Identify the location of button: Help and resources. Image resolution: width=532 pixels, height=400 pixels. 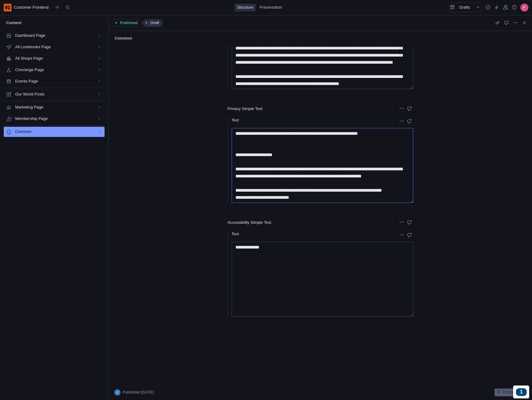
(514, 7).